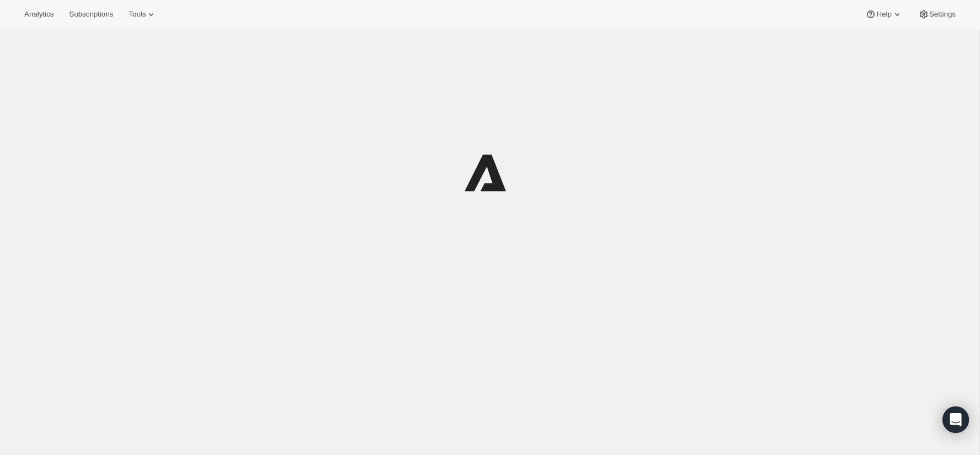 Image resolution: width=980 pixels, height=455 pixels. I want to click on button: Help, so click(883, 14).